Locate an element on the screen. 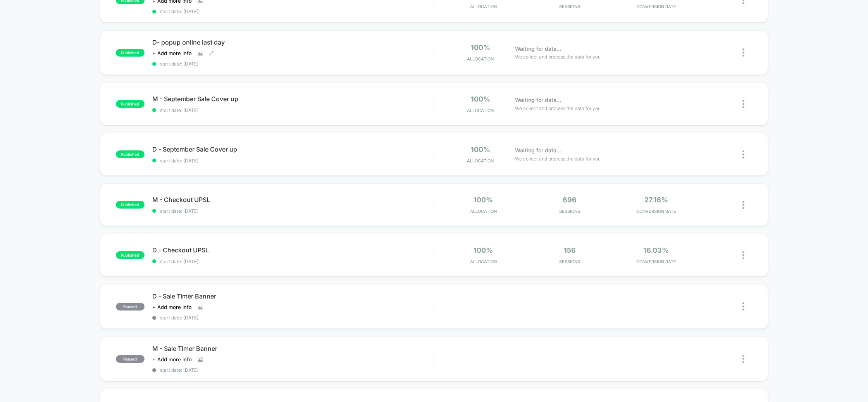  span: M - Checkout UPSL is located at coordinates (293, 200).